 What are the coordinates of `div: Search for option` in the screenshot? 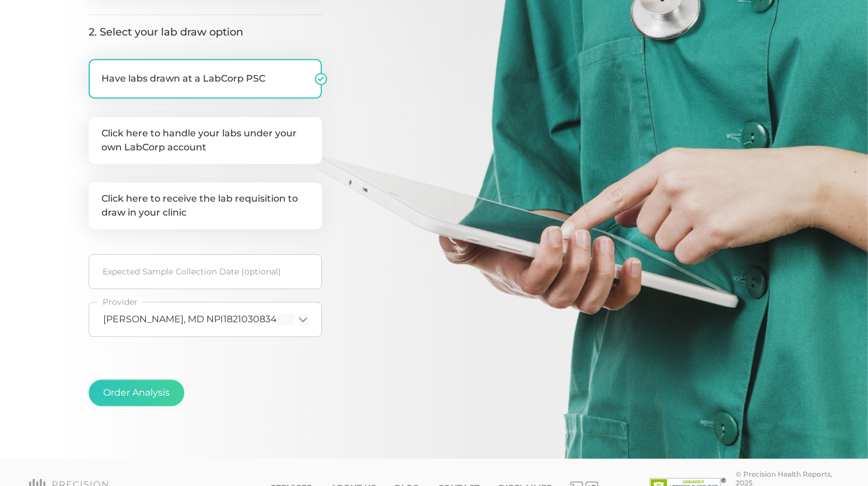 It's located at (205, 319).